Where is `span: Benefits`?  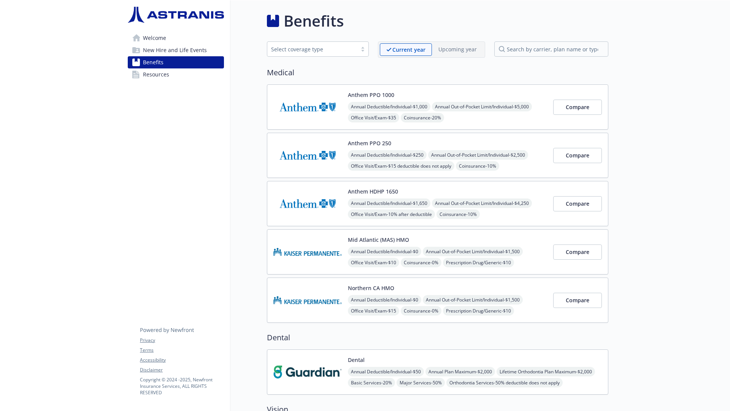 span: Benefits is located at coordinates (153, 62).